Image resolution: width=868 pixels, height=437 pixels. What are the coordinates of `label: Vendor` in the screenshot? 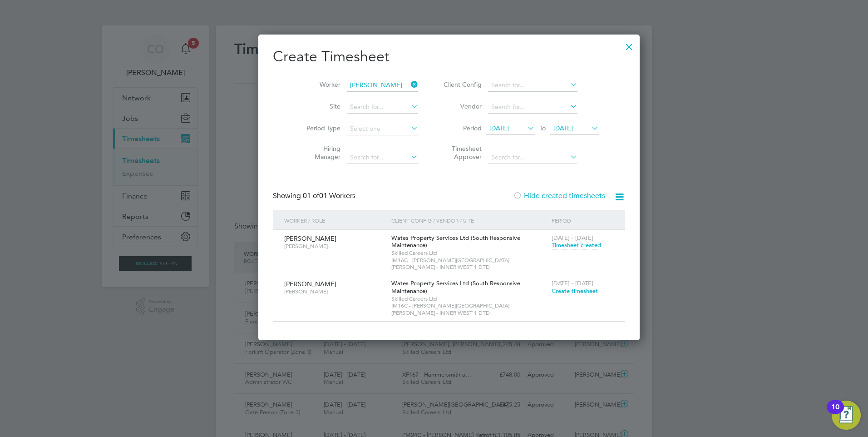 It's located at (461, 106).